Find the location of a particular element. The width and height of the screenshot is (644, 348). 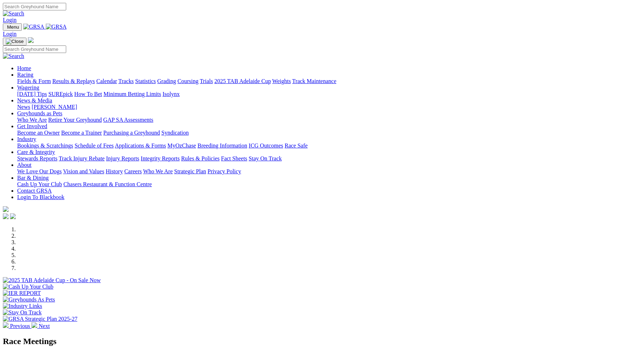

a: Integrity Reports is located at coordinates (160, 158).